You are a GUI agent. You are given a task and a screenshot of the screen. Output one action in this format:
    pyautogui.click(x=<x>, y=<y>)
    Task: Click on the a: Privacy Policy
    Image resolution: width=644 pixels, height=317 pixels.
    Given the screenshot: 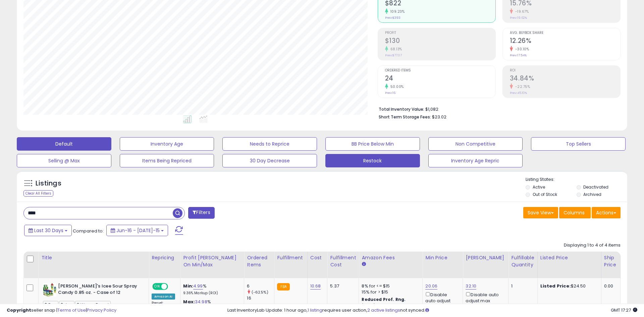 What is the action you would take?
    pyautogui.click(x=102, y=310)
    